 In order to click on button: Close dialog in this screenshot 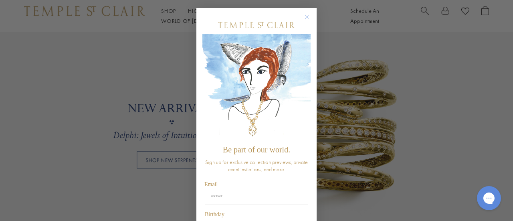, I will do `click(311, 21)`.